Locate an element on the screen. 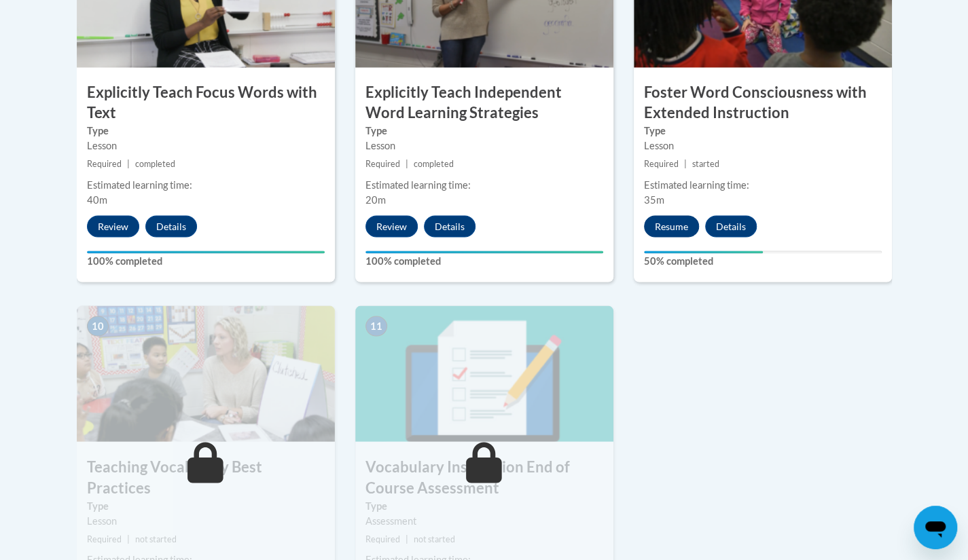 Image resolution: width=968 pixels, height=560 pixels. span: 20m is located at coordinates (376, 199).